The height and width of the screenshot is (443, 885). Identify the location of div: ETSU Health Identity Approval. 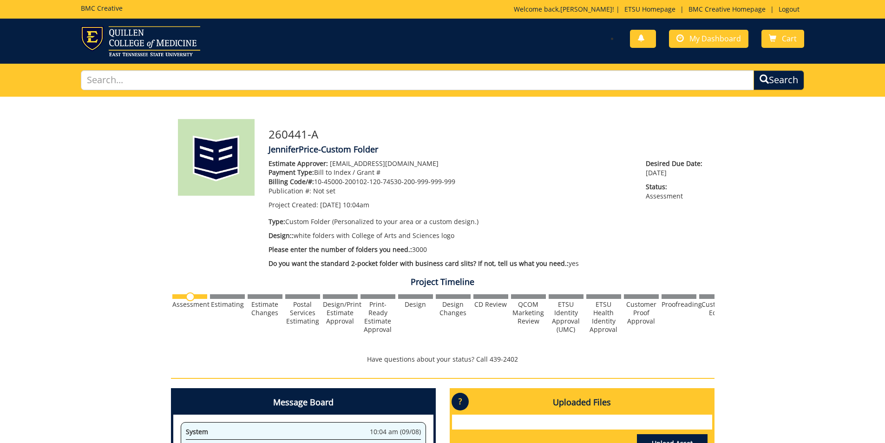
(604, 317).